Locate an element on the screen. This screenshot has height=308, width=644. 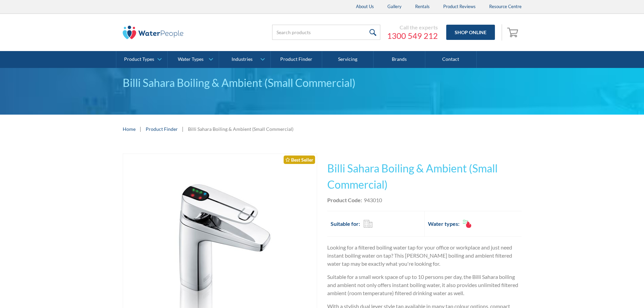
a: Product Types is located at coordinates (142, 60).